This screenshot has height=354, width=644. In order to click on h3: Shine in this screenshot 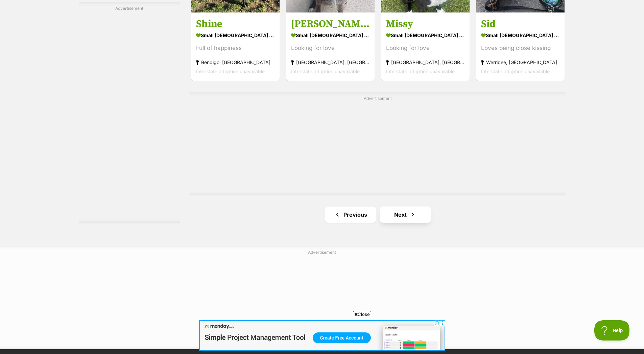, I will do `click(235, 24)`.